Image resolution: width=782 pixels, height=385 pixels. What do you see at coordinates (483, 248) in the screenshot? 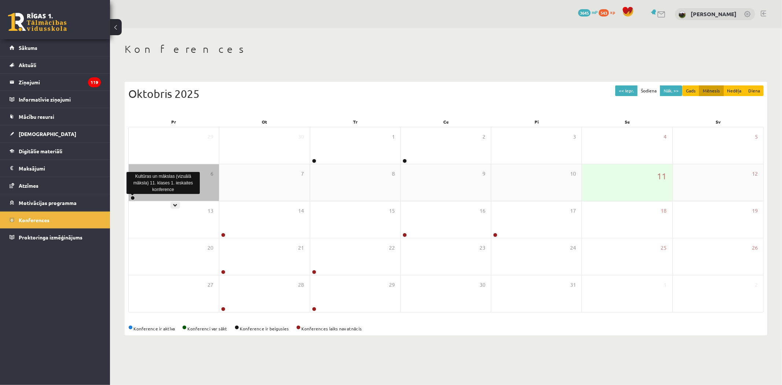
I see `span: 23` at bounding box center [483, 248].